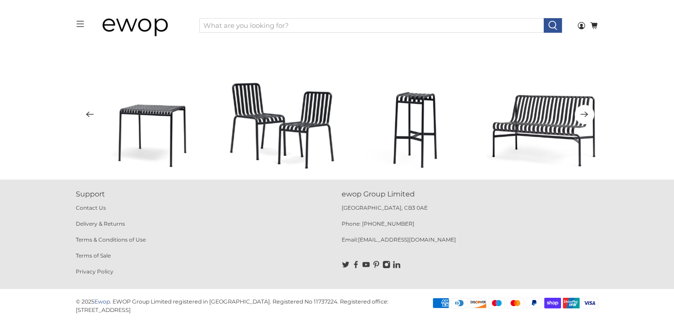 Image resolution: width=674 pixels, height=323 pixels. I want to click on button: Previous, so click(90, 115).